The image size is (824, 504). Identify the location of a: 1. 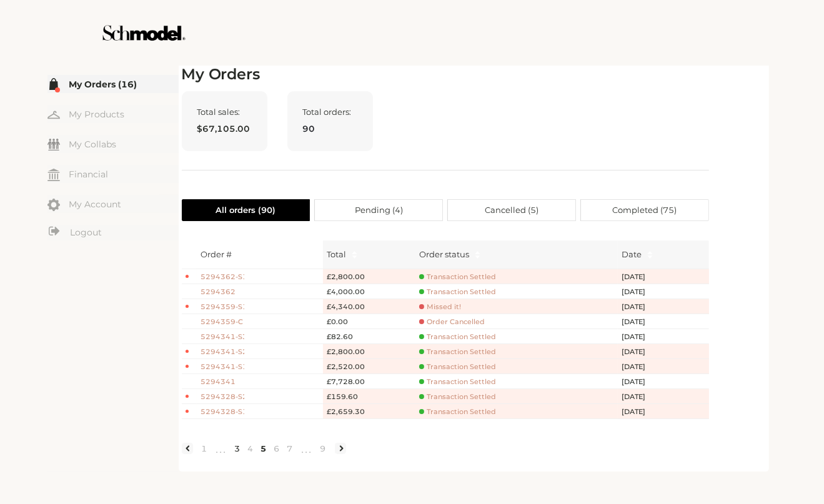
(204, 448).